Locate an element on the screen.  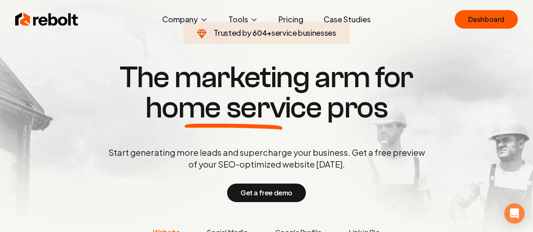
a: Dashboard is located at coordinates (486, 19).